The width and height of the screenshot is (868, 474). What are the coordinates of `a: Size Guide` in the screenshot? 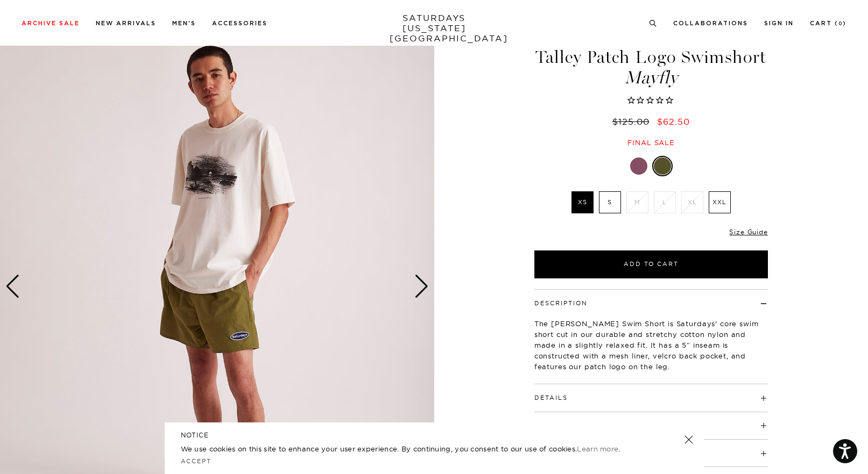 It's located at (748, 232).